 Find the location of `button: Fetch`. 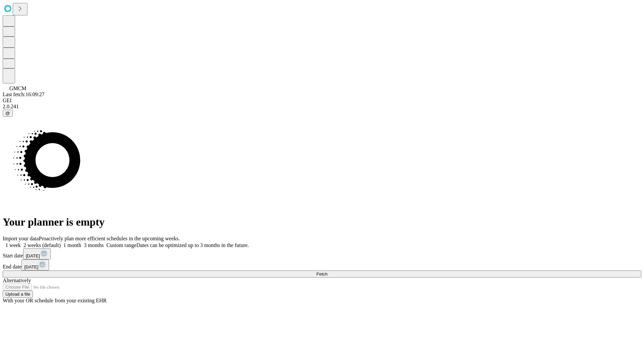

button: Fetch is located at coordinates (322, 274).